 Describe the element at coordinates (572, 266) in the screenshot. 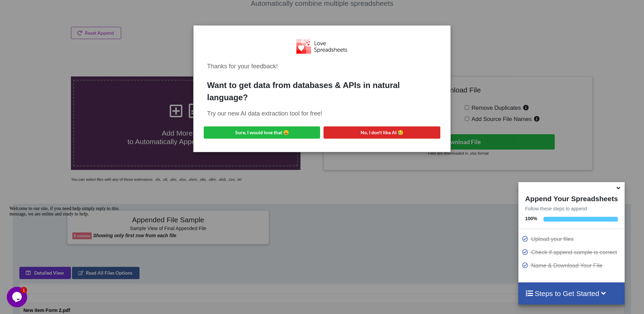

I see `p: Name & Download Your File` at that location.